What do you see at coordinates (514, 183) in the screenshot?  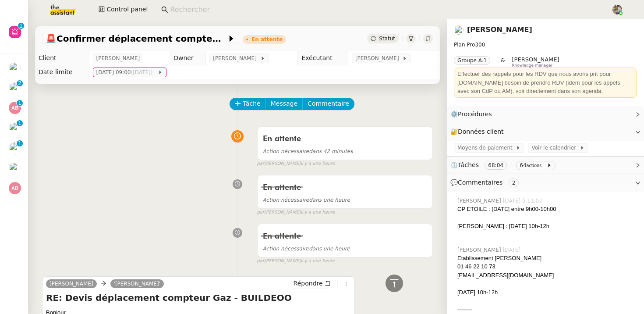 I see `nz-tag: 2` at bounding box center [514, 183].